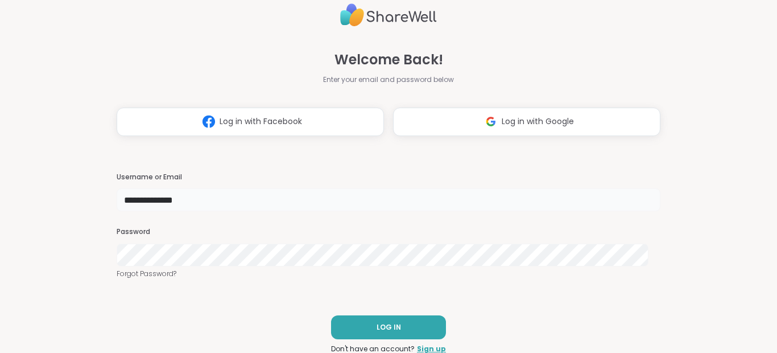 Image resolution: width=777 pixels, height=353 pixels. I want to click on button: Log in with Facebook, so click(250, 122).